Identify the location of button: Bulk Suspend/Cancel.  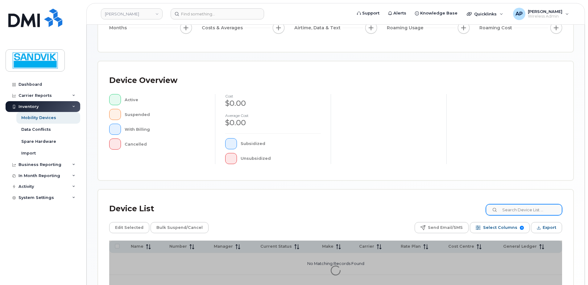
(180, 228).